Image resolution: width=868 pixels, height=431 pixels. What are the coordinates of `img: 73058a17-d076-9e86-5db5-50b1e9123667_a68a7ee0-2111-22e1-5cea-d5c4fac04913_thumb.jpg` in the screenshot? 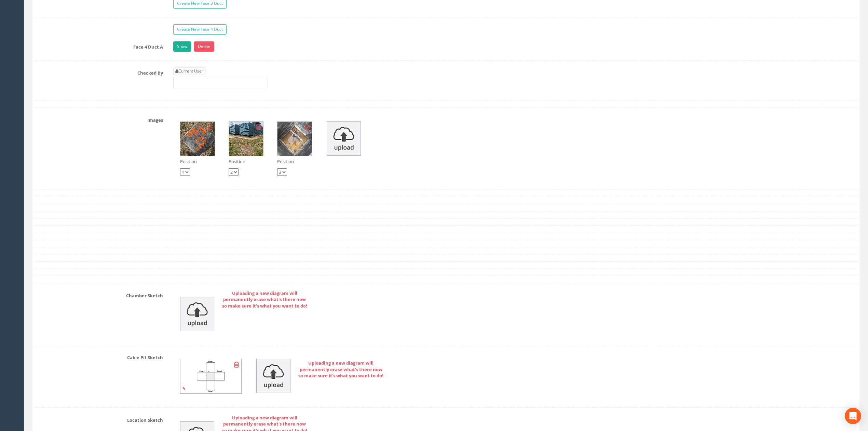 It's located at (246, 139).